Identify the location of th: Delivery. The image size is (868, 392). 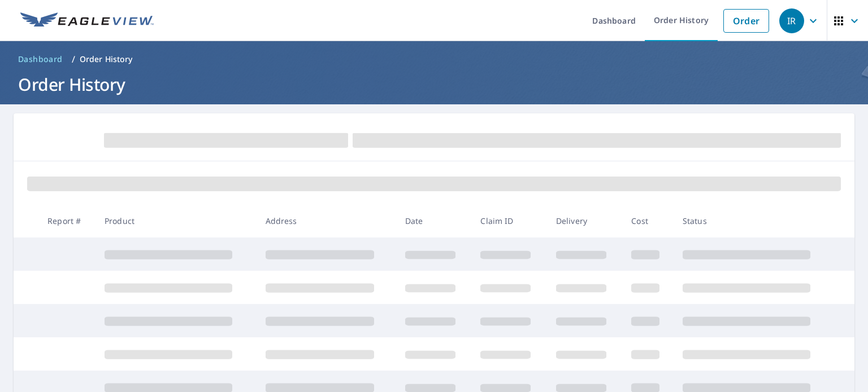
(584, 221).